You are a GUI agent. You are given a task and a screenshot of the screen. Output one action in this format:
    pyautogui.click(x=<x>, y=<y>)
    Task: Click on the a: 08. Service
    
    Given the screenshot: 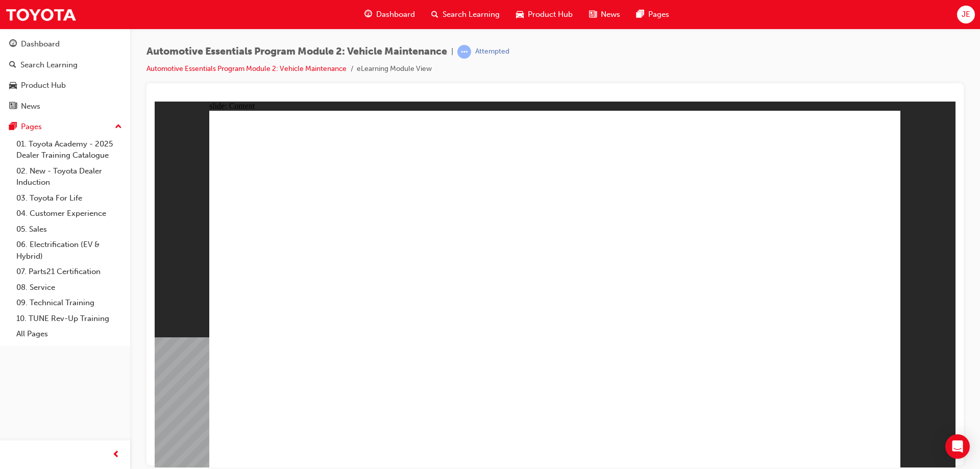 What is the action you would take?
    pyautogui.click(x=69, y=287)
    